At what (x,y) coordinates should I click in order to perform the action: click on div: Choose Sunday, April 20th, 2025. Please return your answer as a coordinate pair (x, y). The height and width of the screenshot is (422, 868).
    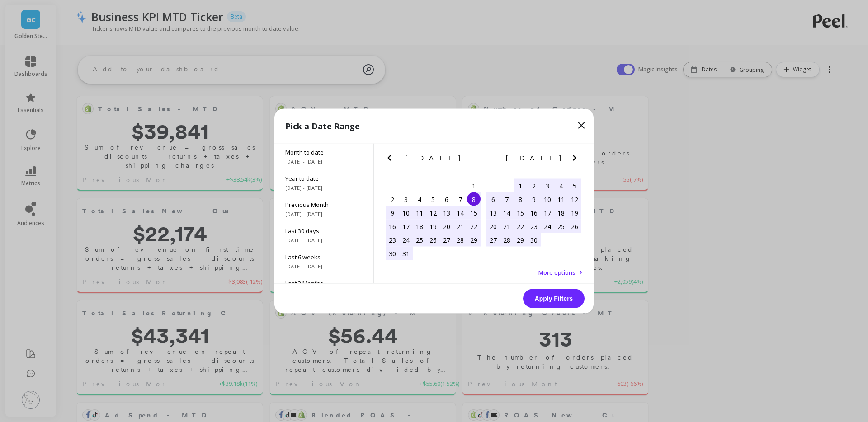
    Looking at the image, I should click on (494, 227).